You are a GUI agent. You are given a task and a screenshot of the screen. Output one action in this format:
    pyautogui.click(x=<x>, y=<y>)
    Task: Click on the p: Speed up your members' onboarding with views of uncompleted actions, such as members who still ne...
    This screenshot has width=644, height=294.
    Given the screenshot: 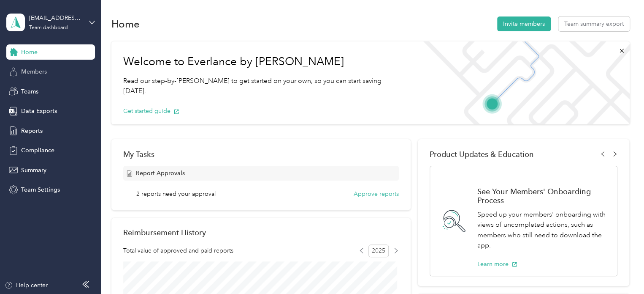 What is the action you would take?
    pyautogui.click(x=543, y=230)
    